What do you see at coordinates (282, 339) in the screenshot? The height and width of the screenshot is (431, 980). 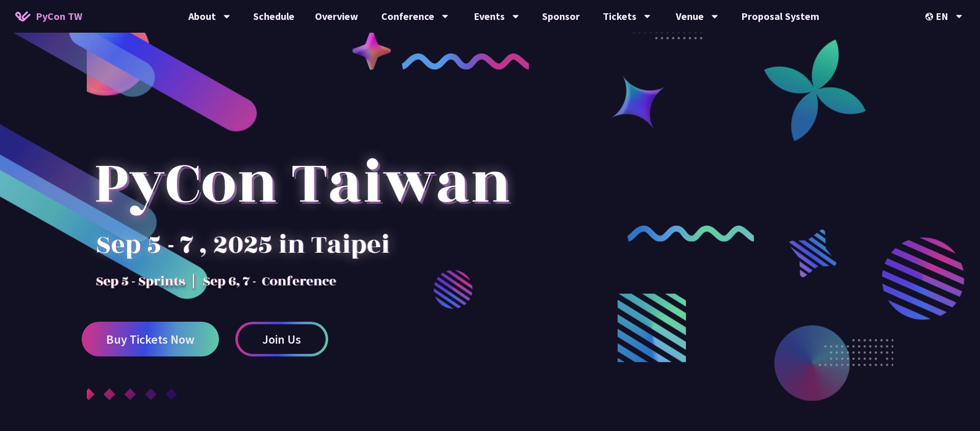 I see `button: Join Us` at bounding box center [282, 339].